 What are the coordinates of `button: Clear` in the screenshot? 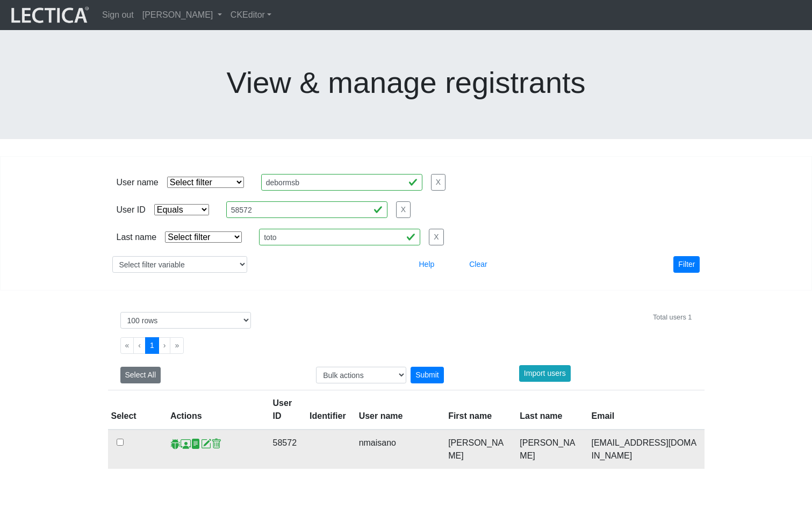 It's located at (477, 264).